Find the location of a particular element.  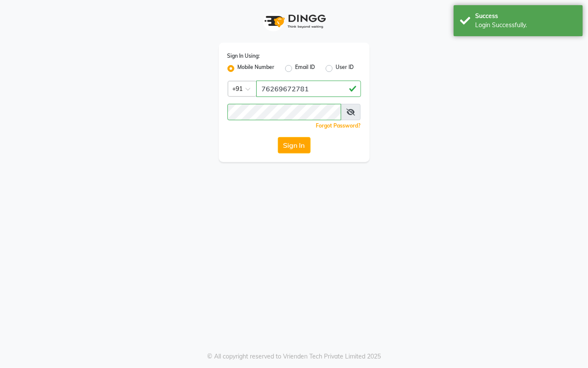

label: Sign In Using: is located at coordinates (244, 56).